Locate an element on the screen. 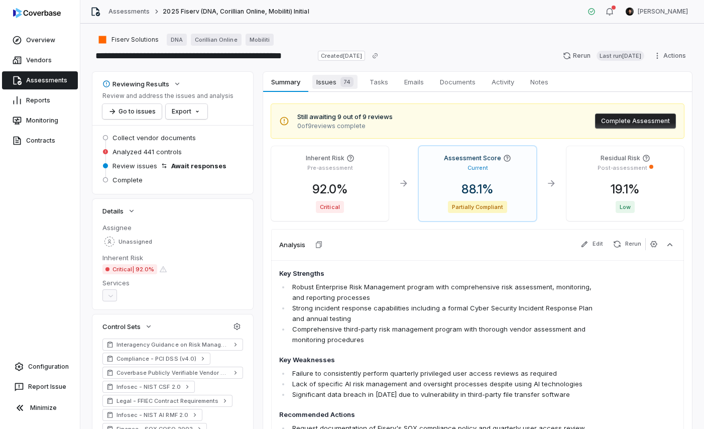  a: Legal - FFIEC Contract Requirements is located at coordinates (167, 401).